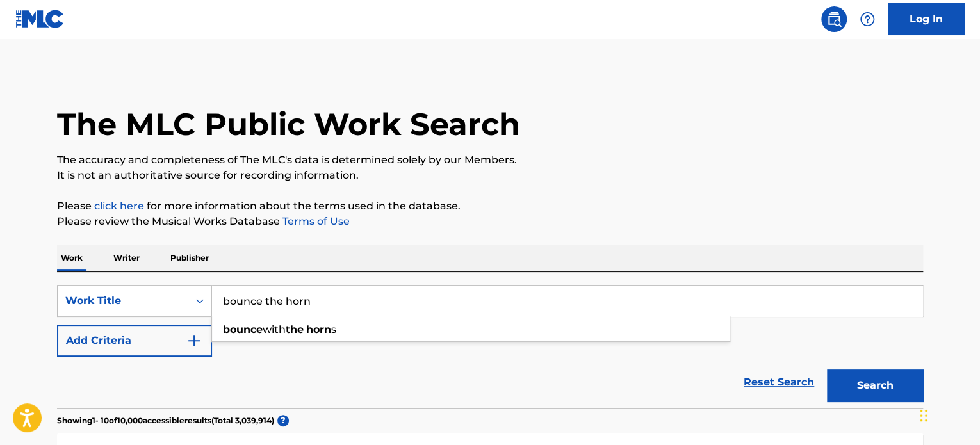 This screenshot has width=980, height=445. What do you see at coordinates (194, 341) in the screenshot?
I see `img: 9d2ae6d4665cec9f34b9.svg` at bounding box center [194, 341].